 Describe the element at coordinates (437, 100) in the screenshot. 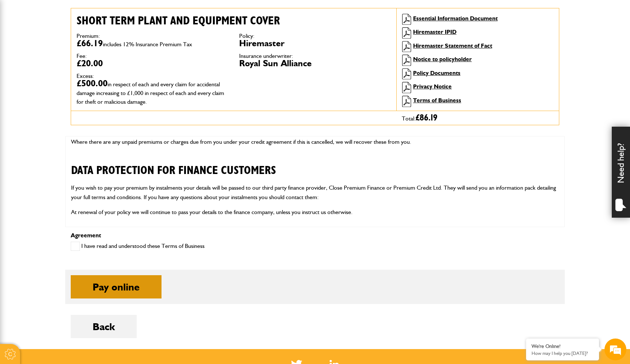

I see `a: Terms of Business` at that location.